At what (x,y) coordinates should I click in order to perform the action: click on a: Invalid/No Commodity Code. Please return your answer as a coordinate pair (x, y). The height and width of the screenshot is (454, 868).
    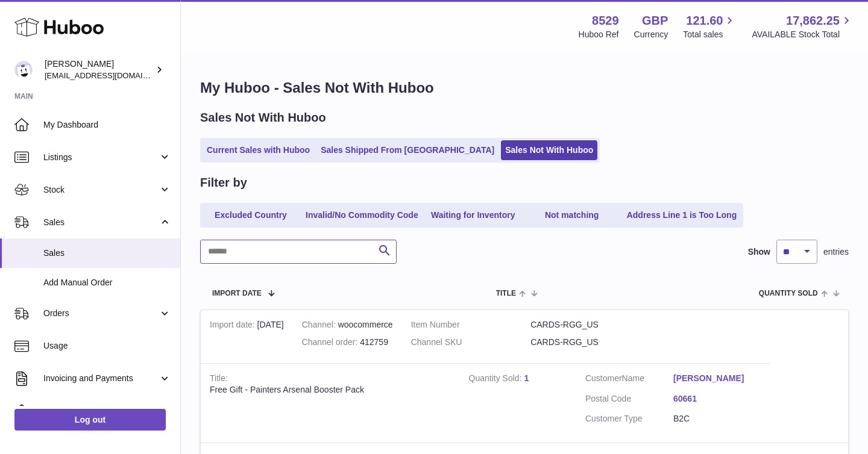
    Looking at the image, I should click on (362, 215).